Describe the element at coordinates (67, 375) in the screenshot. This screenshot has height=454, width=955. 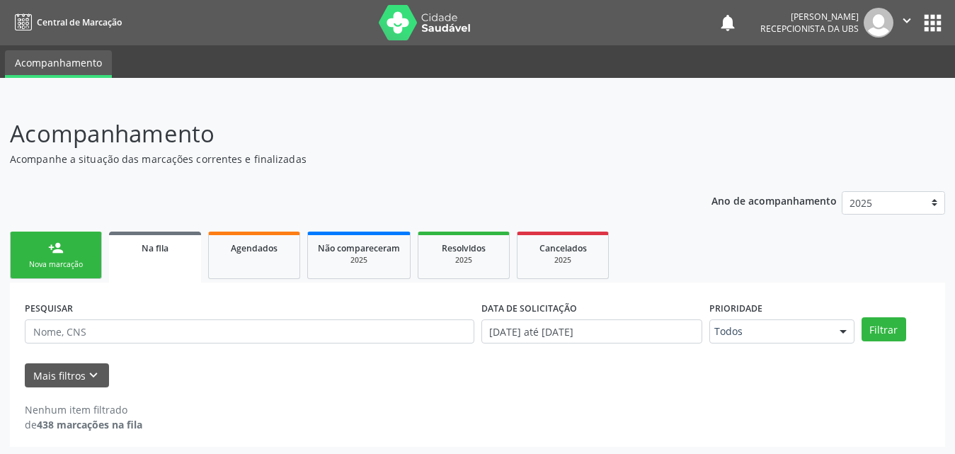
I see `button: Mais filtroskeyboard_arrow_down` at that location.